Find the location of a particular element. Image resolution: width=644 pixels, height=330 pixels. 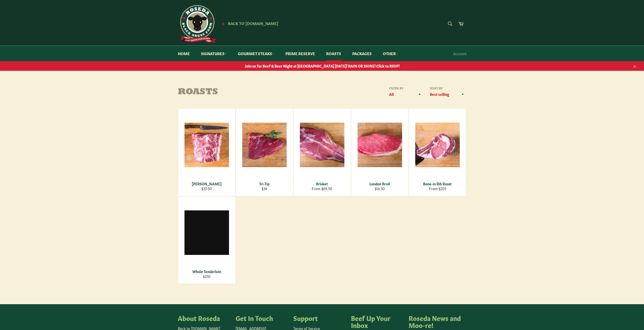

h4: Beef Up Your Inbox is located at coordinates (377, 321).